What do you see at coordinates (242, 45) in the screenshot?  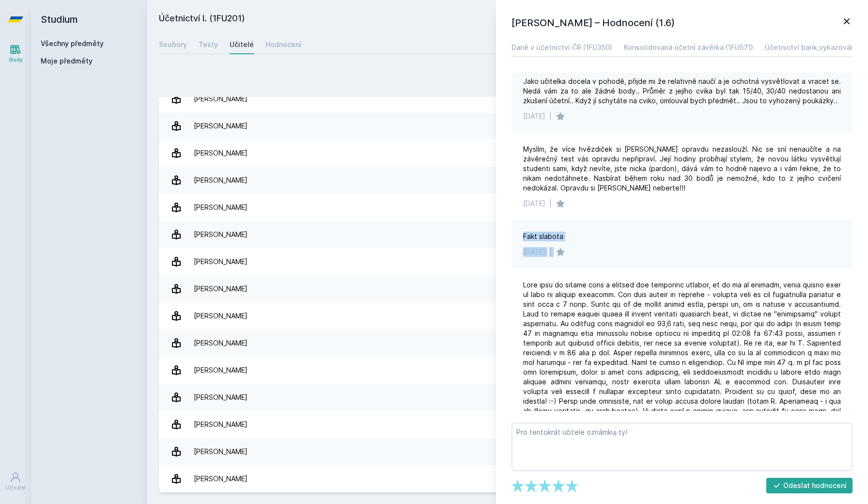 I see `div: Učitelé` at bounding box center [242, 45].